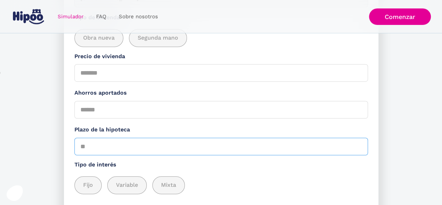 The image size is (442, 205). Describe the element at coordinates (138, 16) in the screenshot. I see `a: Sobre nosotros` at that location.